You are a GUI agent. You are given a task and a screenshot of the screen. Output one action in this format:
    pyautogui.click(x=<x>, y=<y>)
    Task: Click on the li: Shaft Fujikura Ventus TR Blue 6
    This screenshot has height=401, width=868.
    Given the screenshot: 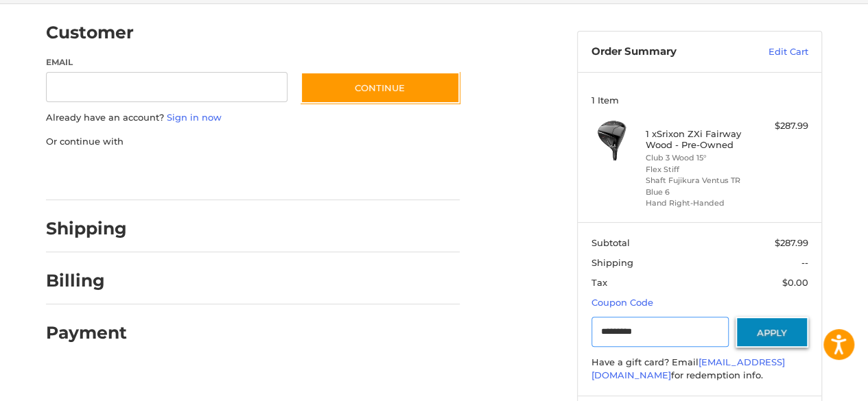 What is the action you would take?
    pyautogui.click(x=697, y=186)
    